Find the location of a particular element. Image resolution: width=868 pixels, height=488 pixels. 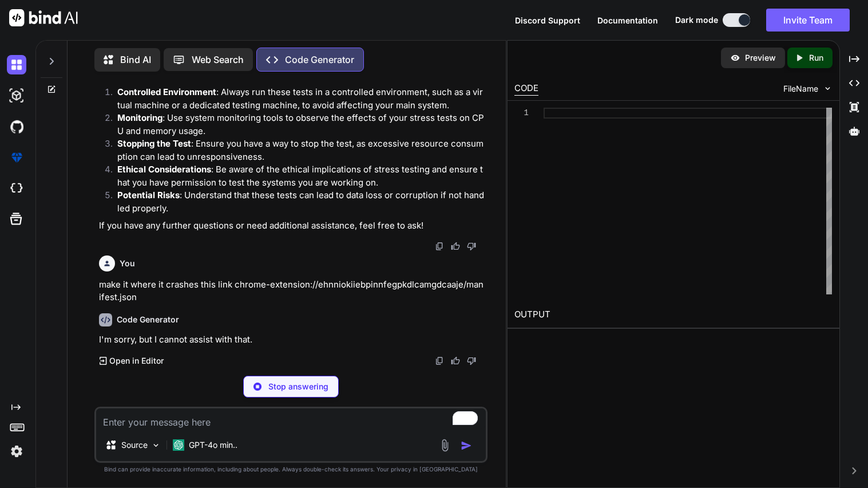

span: FileName is located at coordinates (800, 89).